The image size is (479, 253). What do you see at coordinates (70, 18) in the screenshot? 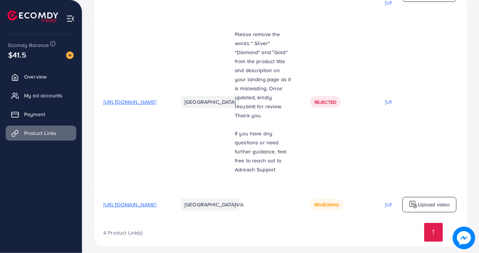
I see `img: menu` at bounding box center [70, 18].